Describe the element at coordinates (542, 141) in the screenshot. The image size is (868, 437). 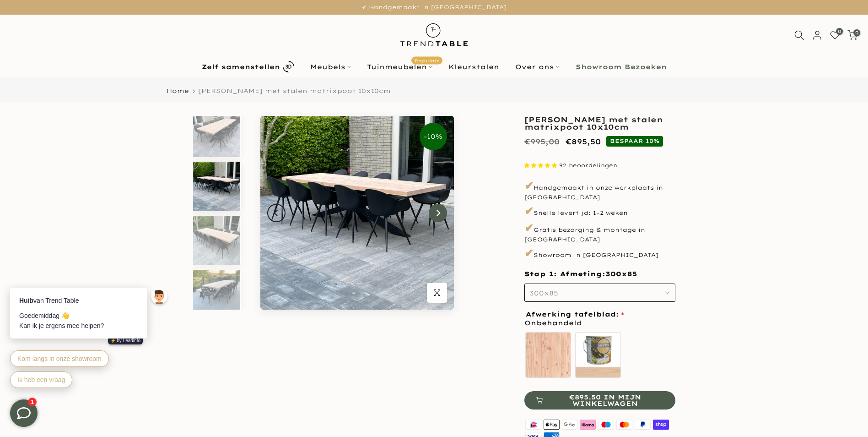
I see `del: €995,00` at that location.